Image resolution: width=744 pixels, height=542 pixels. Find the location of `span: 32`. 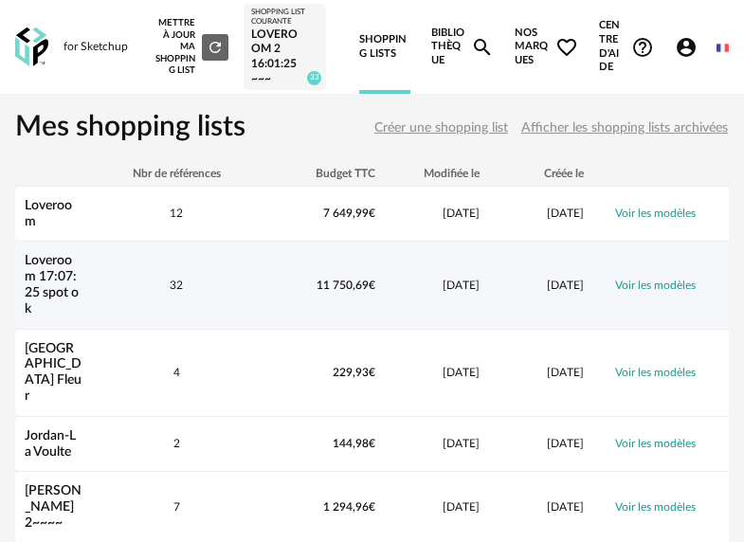

span: 32 is located at coordinates (176, 285).